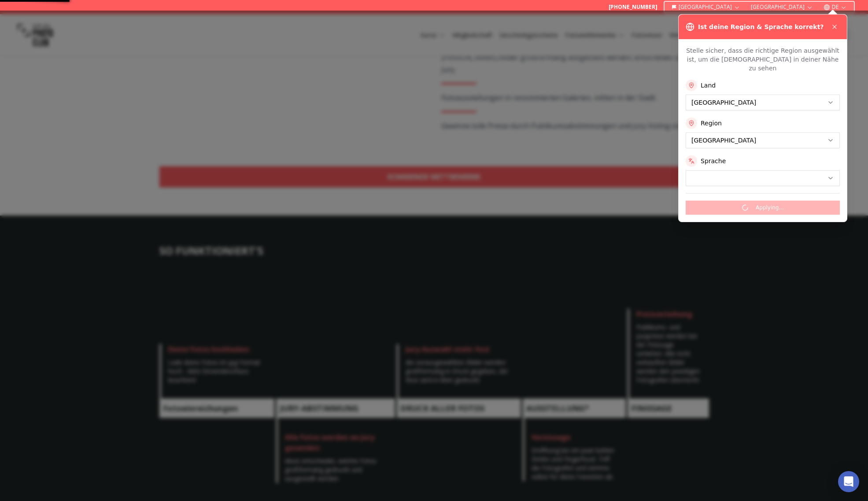 This screenshot has width=868, height=501. What do you see at coordinates (835, 7) in the screenshot?
I see `button: DE` at bounding box center [835, 7].